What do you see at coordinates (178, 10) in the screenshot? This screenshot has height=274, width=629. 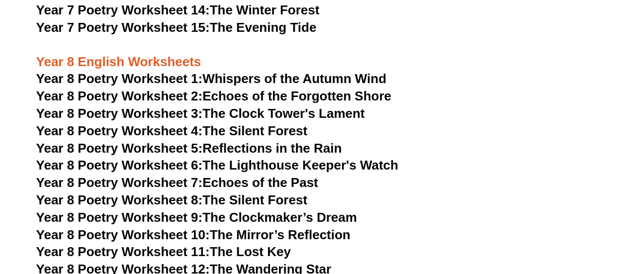 I see `a: Year 7 Poetry Worksheet 14:The Winter Forest` at bounding box center [178, 10].